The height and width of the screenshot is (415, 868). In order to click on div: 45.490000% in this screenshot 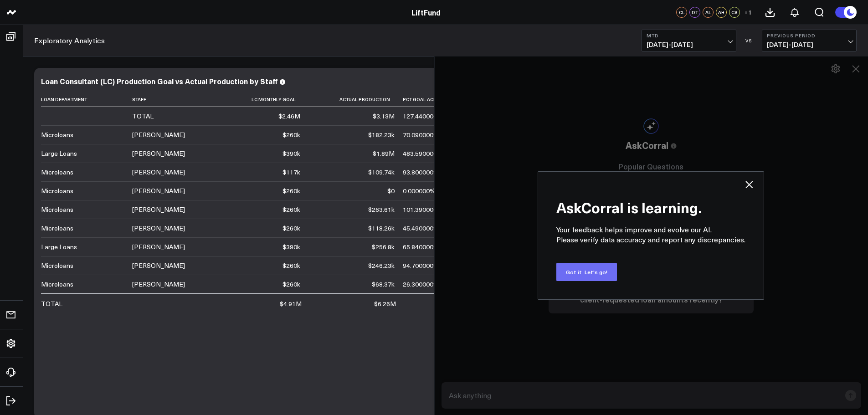, I will do `click(421, 228)`.